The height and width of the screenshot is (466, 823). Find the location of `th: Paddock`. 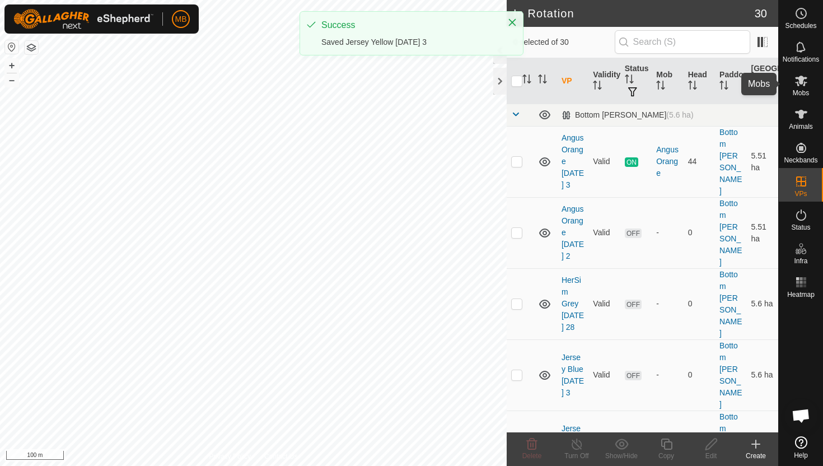

th: Paddock is located at coordinates (731, 81).